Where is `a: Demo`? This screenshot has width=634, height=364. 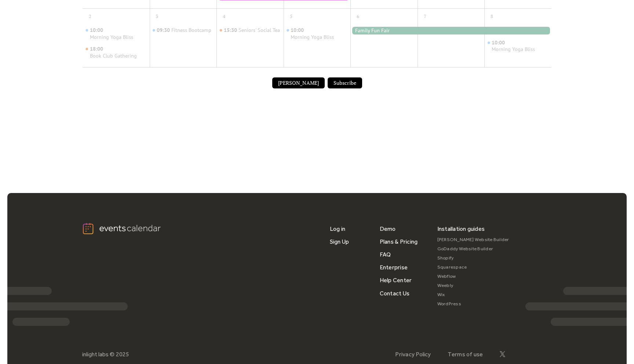 a: Demo is located at coordinates (388, 229).